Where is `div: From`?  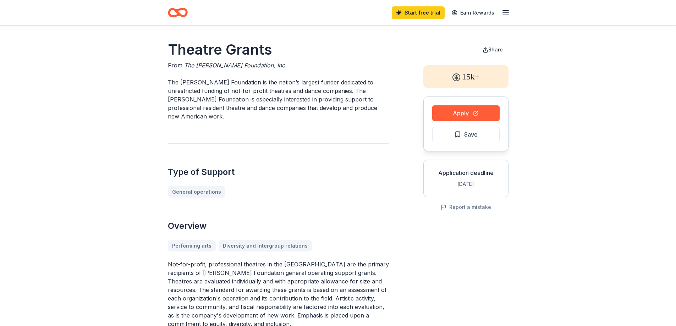
div: From is located at coordinates (279, 65).